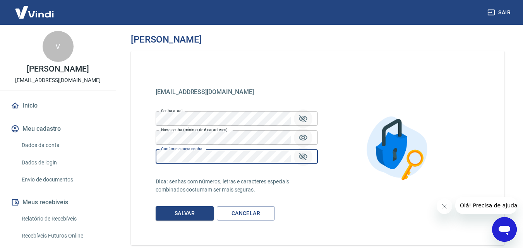  Describe the element at coordinates (58, 106) in the screenshot. I see `a: Início` at that location.